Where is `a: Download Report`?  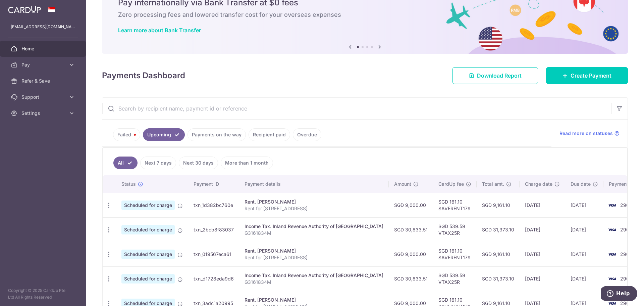
a: Download Report is located at coordinates (495, 75).